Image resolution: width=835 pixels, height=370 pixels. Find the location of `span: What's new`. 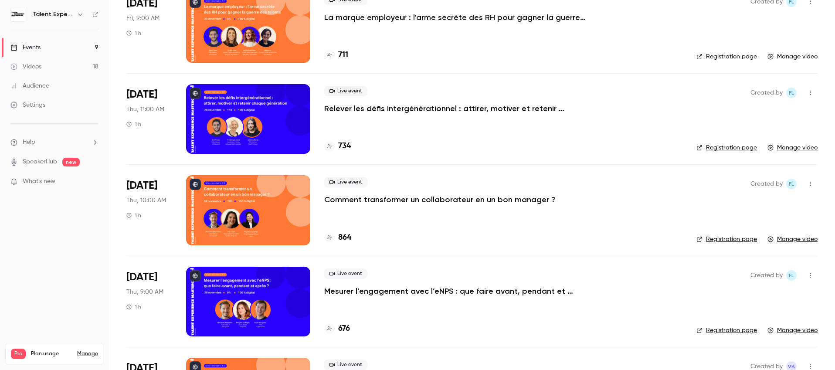

span: What's new is located at coordinates (39, 181).